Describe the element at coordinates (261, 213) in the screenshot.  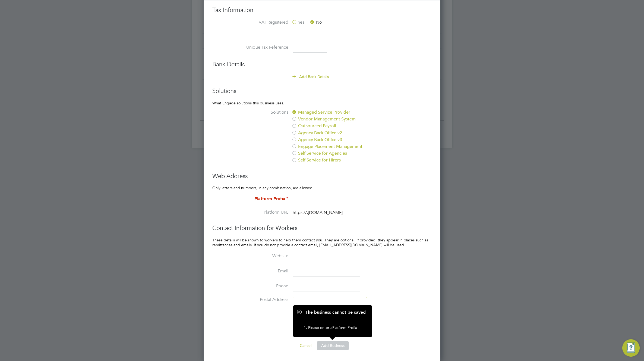
I see `label: Platform URL` at that location.